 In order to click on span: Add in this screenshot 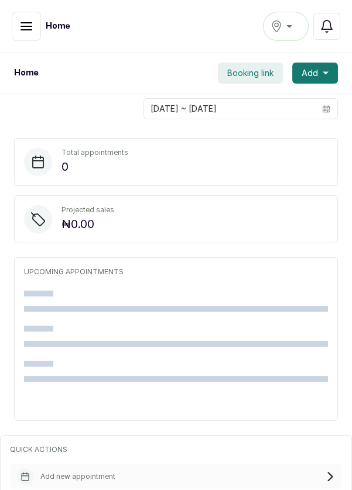, I will do `click(310, 73)`.